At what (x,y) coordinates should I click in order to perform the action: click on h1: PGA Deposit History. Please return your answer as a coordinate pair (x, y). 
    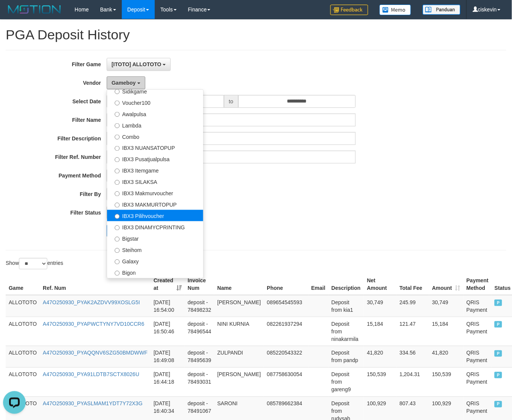
    Looking at the image, I should click on (256, 35).